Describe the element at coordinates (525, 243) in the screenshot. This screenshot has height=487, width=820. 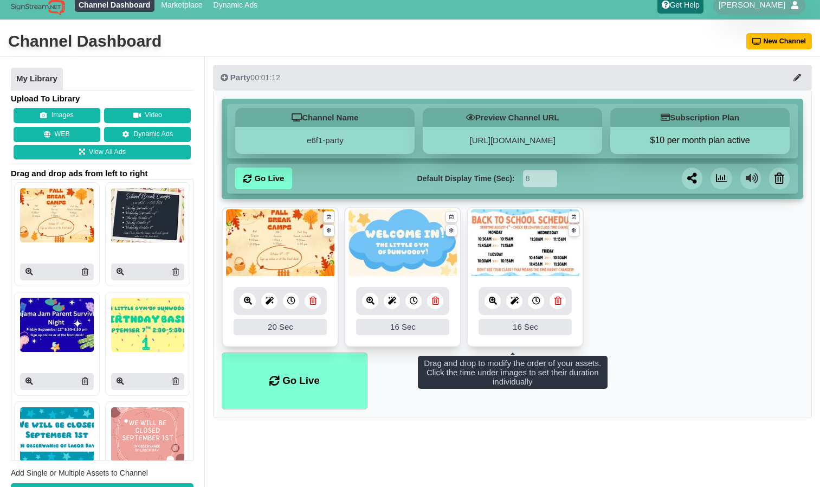
I see `img: 196.202 kb` at that location.